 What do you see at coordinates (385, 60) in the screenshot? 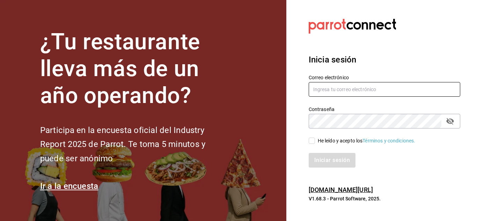
I see `h3: Inicia sesión` at bounding box center [385, 60].